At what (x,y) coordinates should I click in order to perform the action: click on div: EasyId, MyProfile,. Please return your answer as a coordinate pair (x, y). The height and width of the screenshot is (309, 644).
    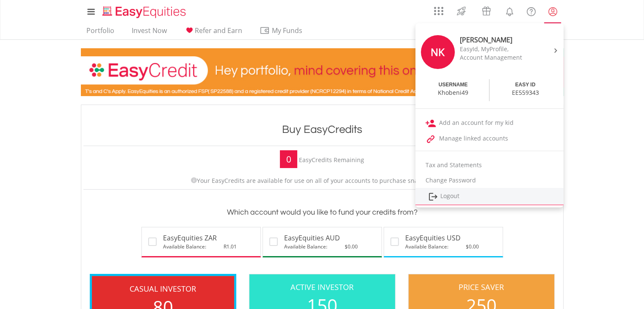
    Looking at the image, I should click on (495, 49).